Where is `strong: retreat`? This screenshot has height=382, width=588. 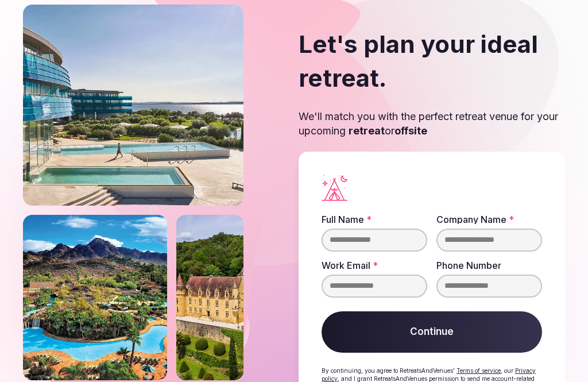 strong: retreat is located at coordinates (367, 130).